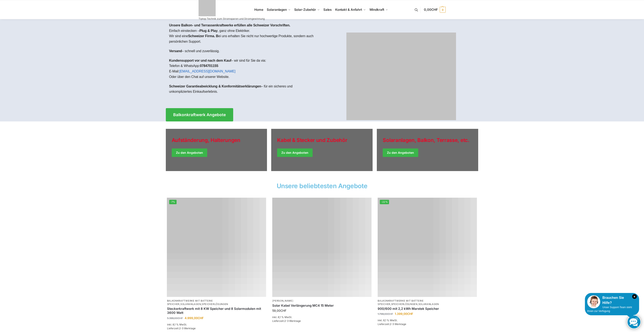 This screenshot has height=332, width=644. I want to click on img: Home 5, so click(216, 247).